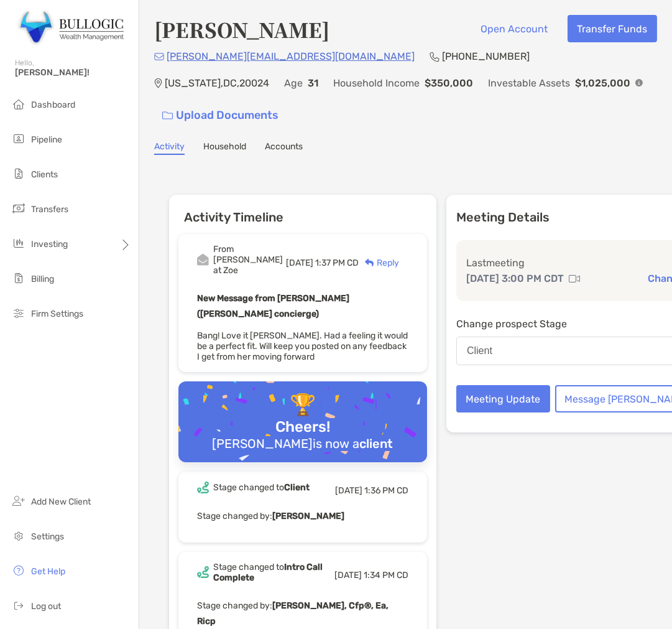 The width and height of the screenshot is (672, 629). I want to click on img: pipeline icon, so click(19, 139).